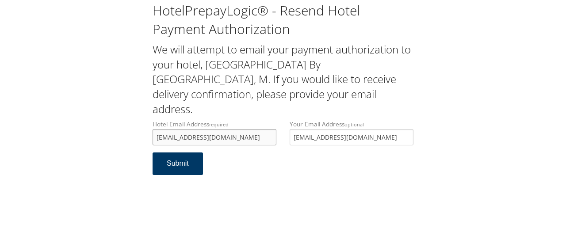 Image resolution: width=566 pixels, height=247 pixels. Describe the element at coordinates (354, 124) in the screenshot. I see `small: optional` at that location.